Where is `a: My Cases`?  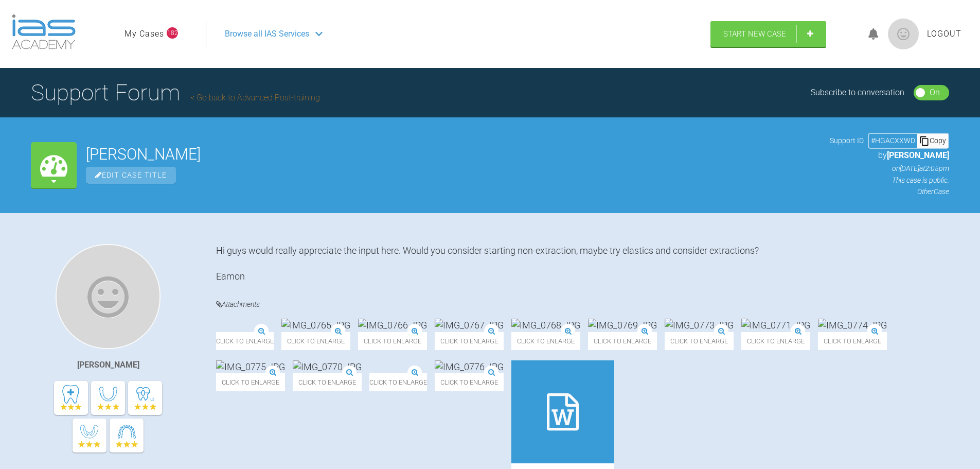 a: My Cases is located at coordinates (144, 34).